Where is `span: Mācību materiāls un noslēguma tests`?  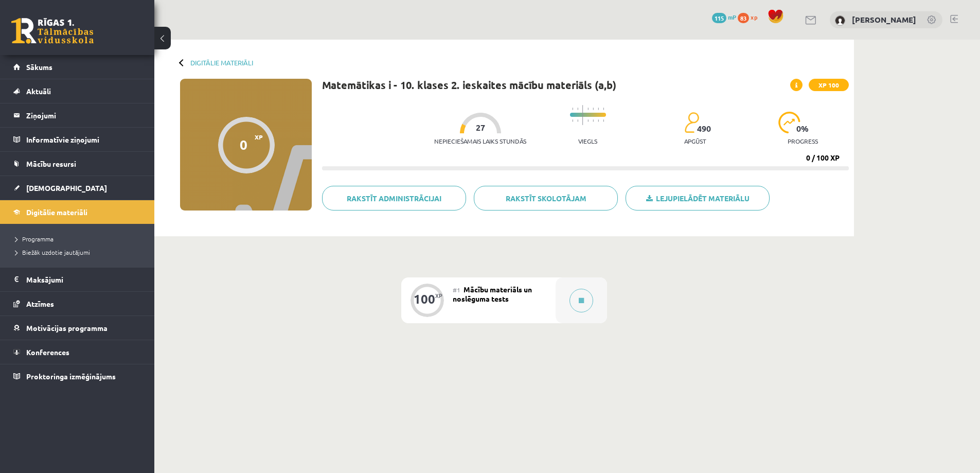 span: Mācību materiāls un noslēguma tests is located at coordinates (492, 294).